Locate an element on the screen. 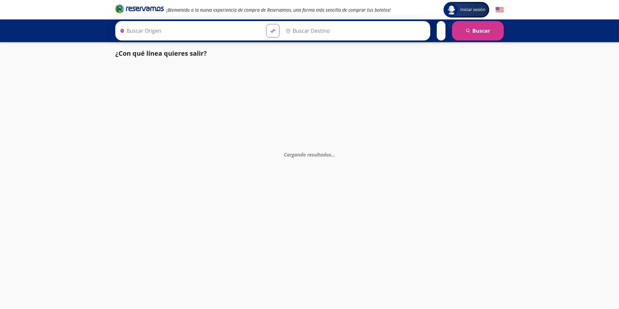 The height and width of the screenshot is (309, 619). em: Cargando resultados is located at coordinates (309, 154).